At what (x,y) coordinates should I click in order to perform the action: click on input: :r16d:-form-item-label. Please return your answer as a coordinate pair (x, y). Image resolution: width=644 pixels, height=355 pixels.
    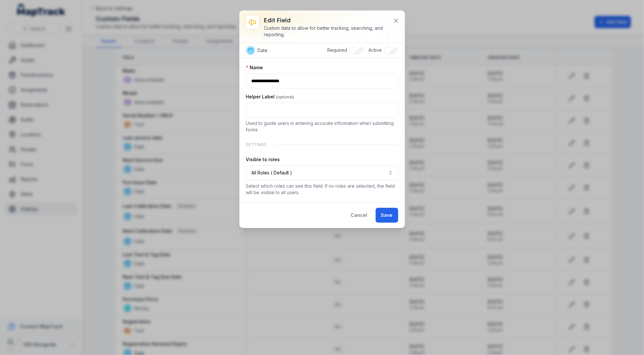
    Looking at the image, I should click on (322, 81).